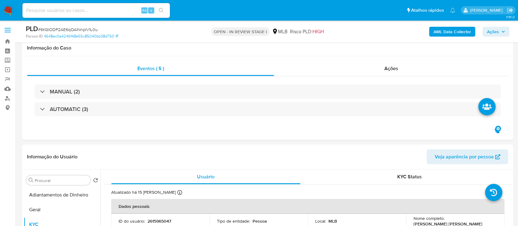 The width and height of the screenshot is (518, 226). I want to click on span: Usuário, so click(206, 176).